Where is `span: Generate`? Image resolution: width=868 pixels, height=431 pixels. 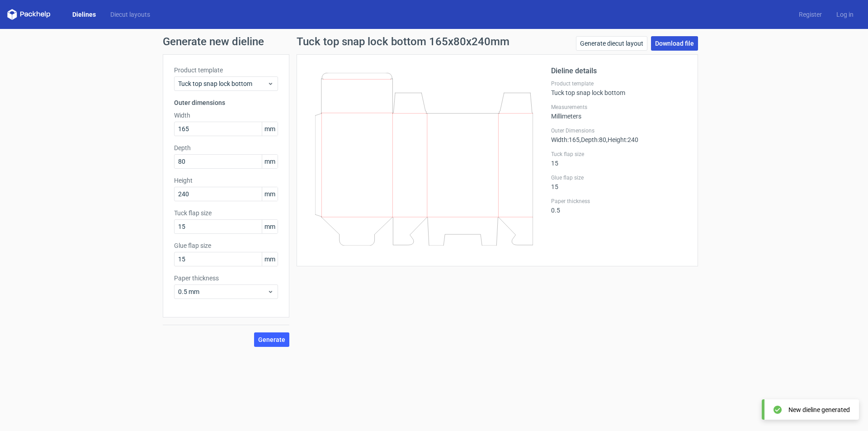
span: Generate is located at coordinates (272, 340).